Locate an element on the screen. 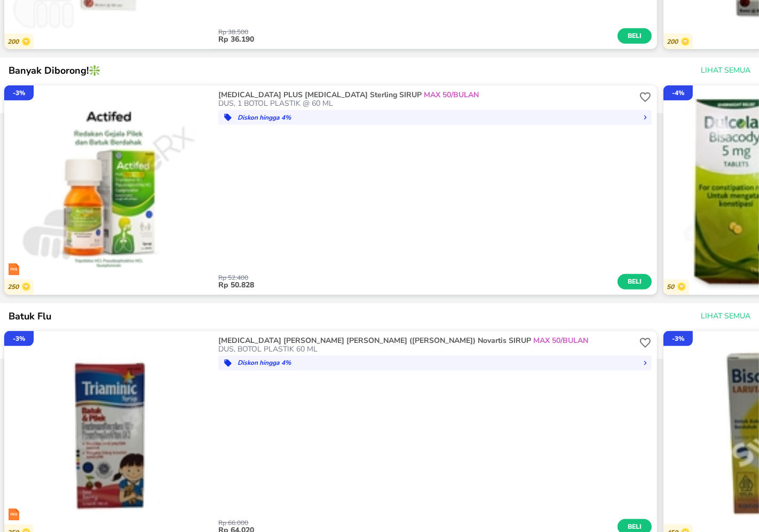 Image resolution: width=759 pixels, height=532 pixels. p: - 4 % is located at coordinates (678, 93).